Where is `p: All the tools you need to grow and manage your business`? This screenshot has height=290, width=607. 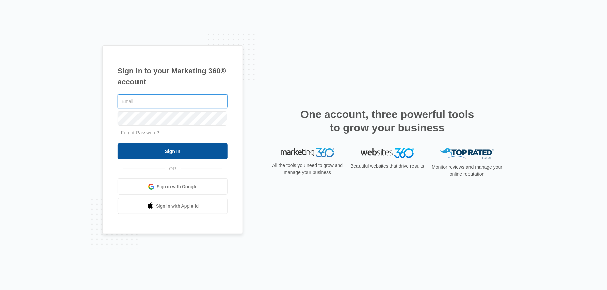
p: All the tools you need to grow and manage your business is located at coordinates (307, 169).